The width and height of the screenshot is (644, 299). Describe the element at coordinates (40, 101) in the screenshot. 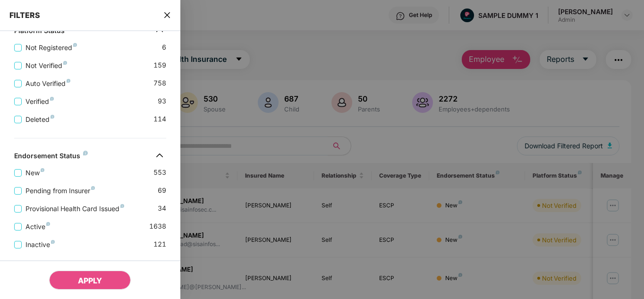

I see `span: Verified` at that location.